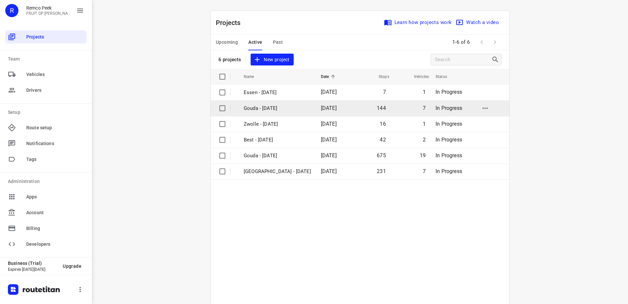  I want to click on div: Developers, so click(46, 244).